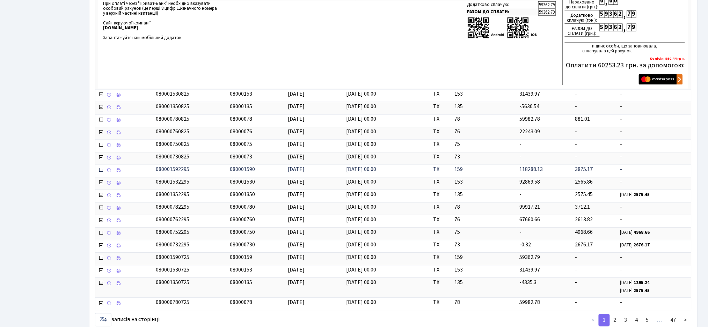 Image resolution: width=708 pixels, height=327 pixels. What do you see at coordinates (173, 283) in the screenshot?
I see `span: 080001350725` at bounding box center [173, 283].